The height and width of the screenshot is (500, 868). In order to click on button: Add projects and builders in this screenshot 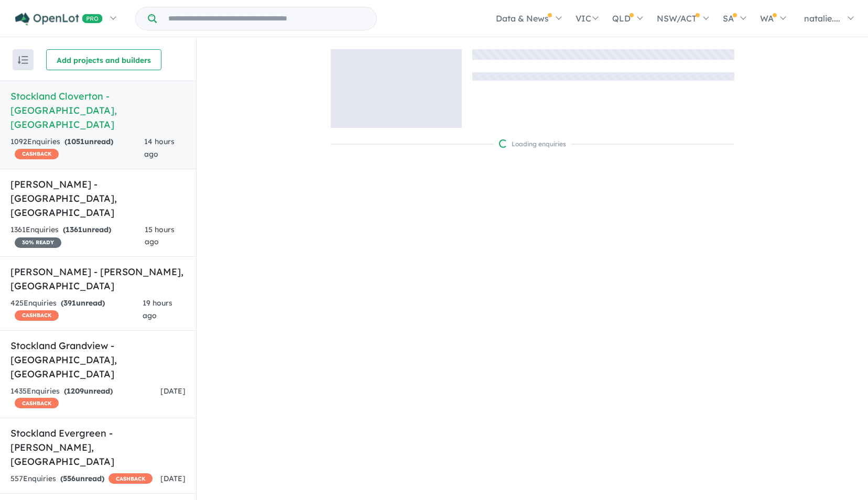, I will do `click(103, 60)`.